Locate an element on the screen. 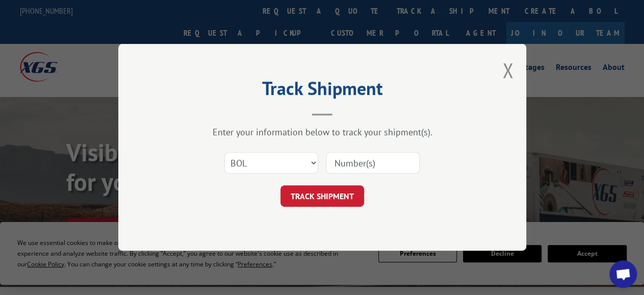 The image size is (644, 295). div: Open chat is located at coordinates (623, 274).